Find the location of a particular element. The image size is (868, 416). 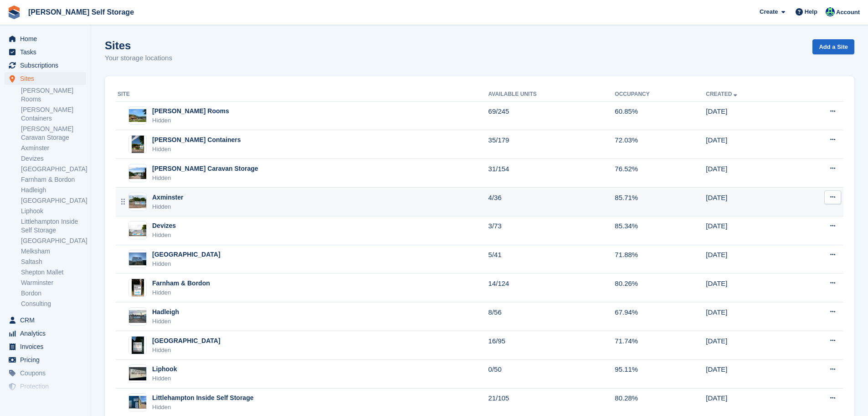

td: 4/36 is located at coordinates (552, 202).